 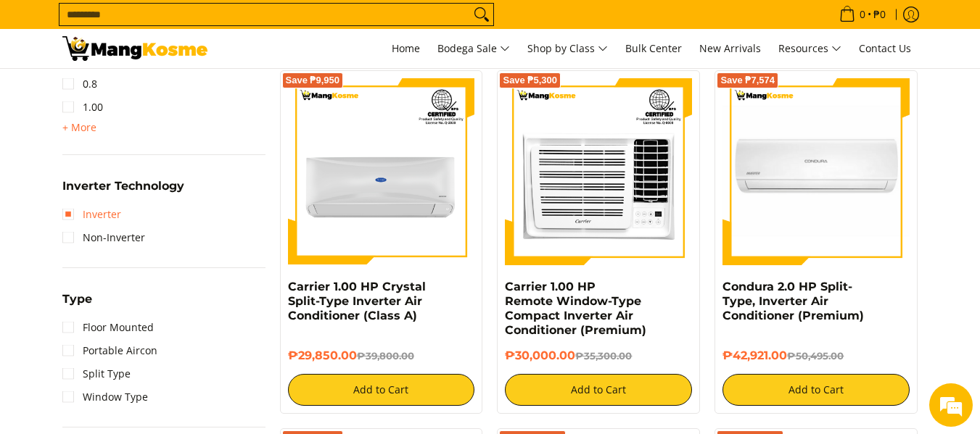 What do you see at coordinates (79, 127) in the screenshot?
I see `span: + More` at bounding box center [79, 127].